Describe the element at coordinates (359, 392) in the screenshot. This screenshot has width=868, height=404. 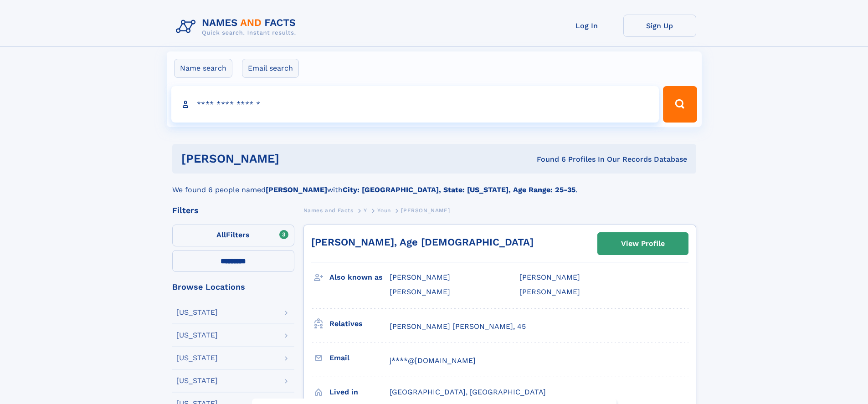
I see `h3: Lived in` at that location.